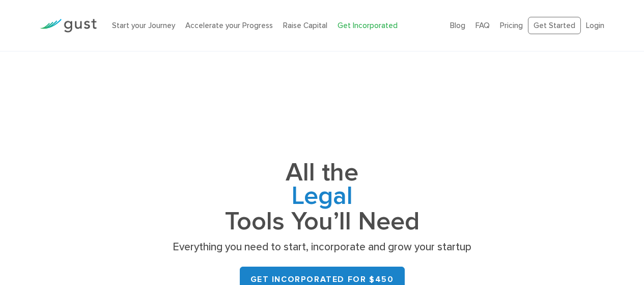 The image size is (644, 285). I want to click on a: Start your Journey, so click(144, 26).